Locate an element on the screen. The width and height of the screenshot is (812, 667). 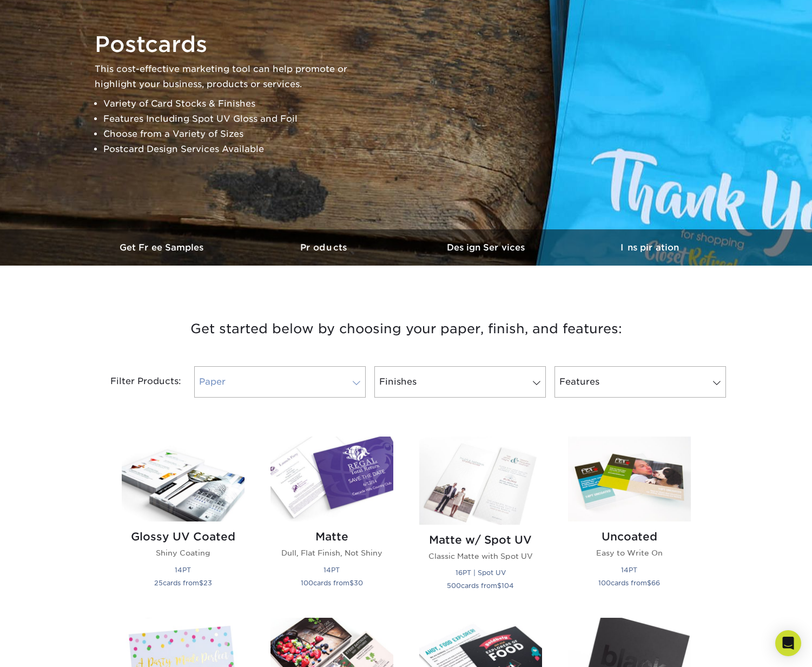
p: Classic Matte with Spot UV is located at coordinates (480, 556).